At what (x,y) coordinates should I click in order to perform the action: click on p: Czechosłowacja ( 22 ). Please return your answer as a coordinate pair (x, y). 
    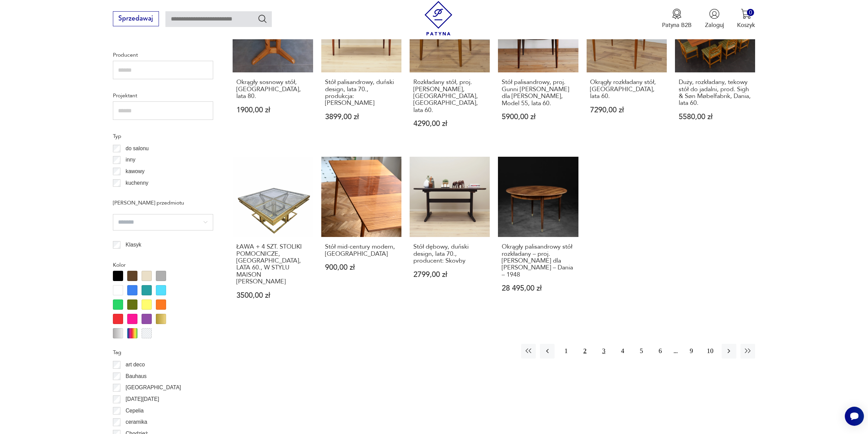
    Looking at the image, I should click on (150, 45).